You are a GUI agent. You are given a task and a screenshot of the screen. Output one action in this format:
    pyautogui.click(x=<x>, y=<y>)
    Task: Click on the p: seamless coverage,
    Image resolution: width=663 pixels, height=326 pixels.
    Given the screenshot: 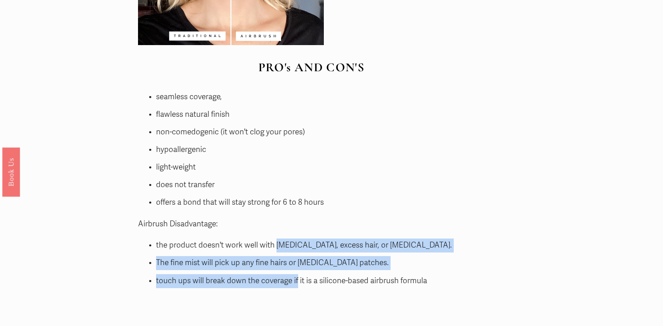 What is the action you would take?
    pyautogui.click(x=320, y=97)
    